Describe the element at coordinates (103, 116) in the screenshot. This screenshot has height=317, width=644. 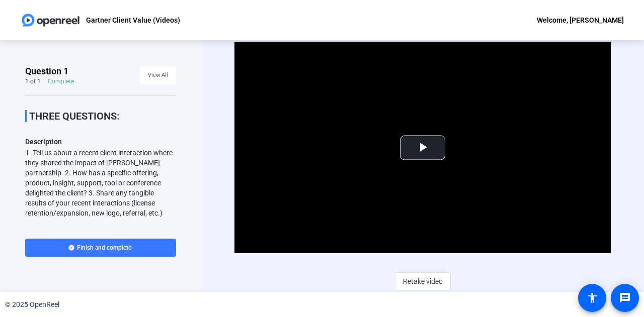
I see `p: THREE QUESTIONS:` at that location.